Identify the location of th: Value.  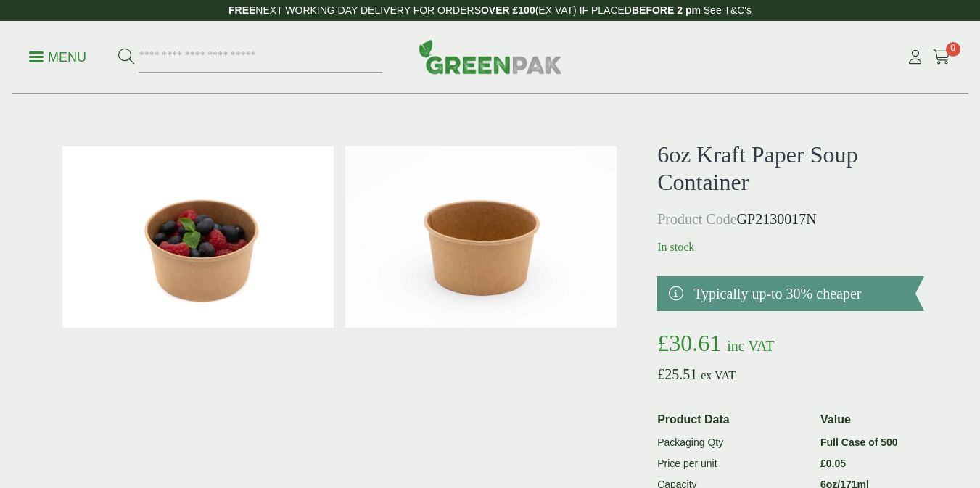
(866, 419).